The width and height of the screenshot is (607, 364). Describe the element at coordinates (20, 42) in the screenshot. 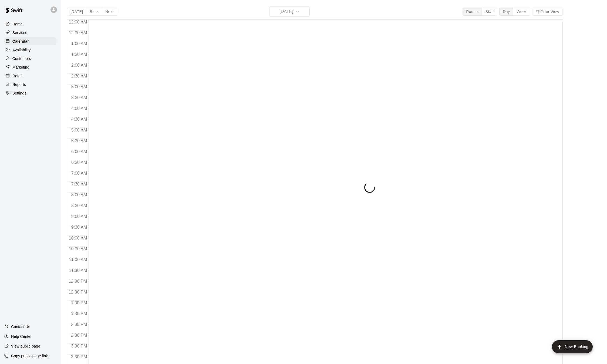

I see `p: Calendar` at that location.